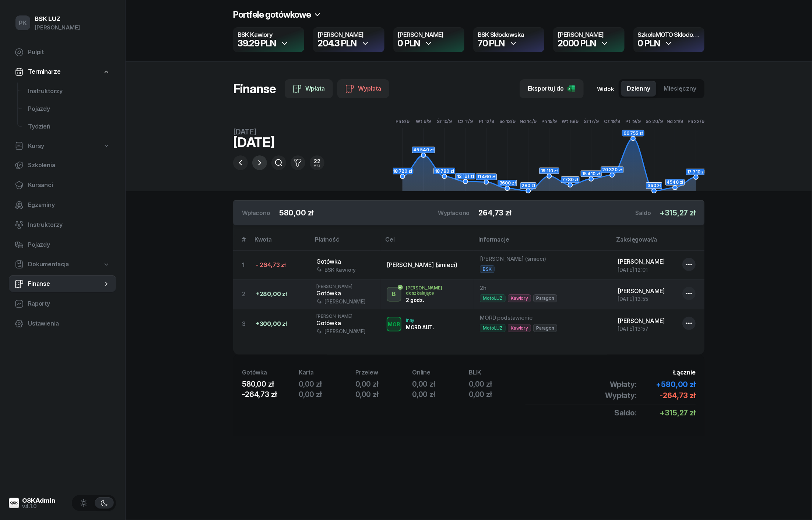  Describe the element at coordinates (39, 500) in the screenshot. I see `div: OSKAdmin` at that location.